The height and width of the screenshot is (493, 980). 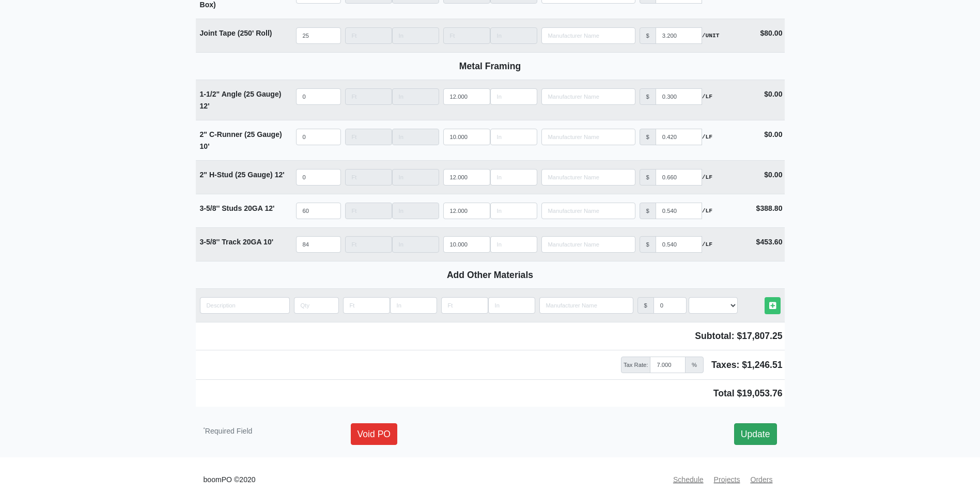 What do you see at coordinates (748, 393) in the screenshot?
I see `span: Total $19,053.76` at bounding box center [748, 393].